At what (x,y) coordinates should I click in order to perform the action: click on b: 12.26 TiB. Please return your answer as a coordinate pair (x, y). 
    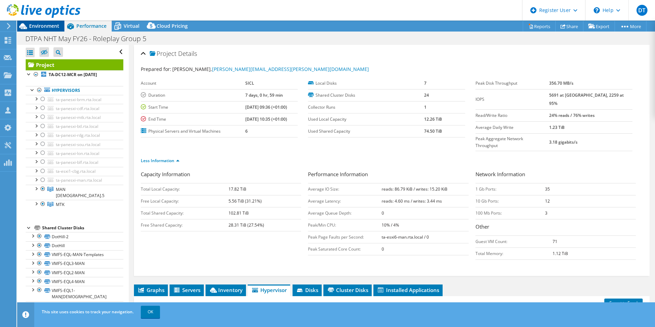
    Looking at the image, I should click on (433, 119).